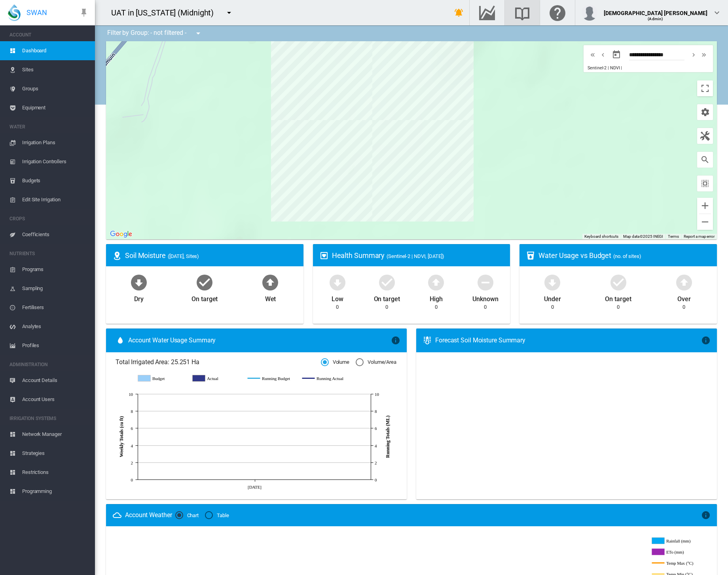 This screenshot has width=728, height=575. What do you see at coordinates (604, 54) in the screenshot?
I see `button: icon-chevron-left` at bounding box center [604, 54].